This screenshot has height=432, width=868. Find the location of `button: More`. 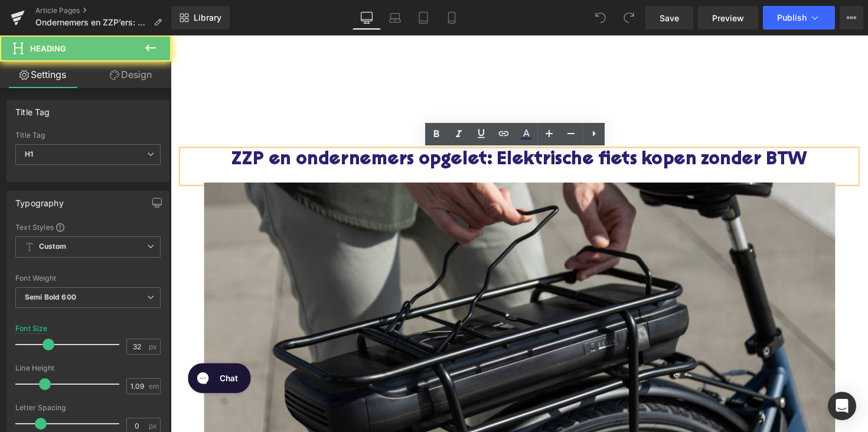

button: More is located at coordinates (852, 17).